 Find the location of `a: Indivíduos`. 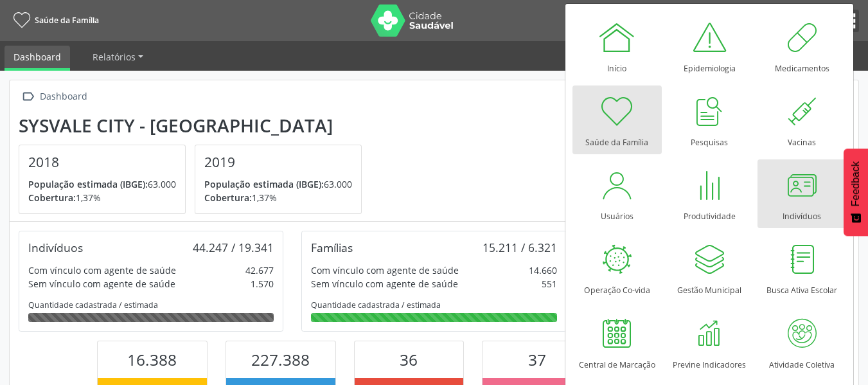

a: Indivíduos is located at coordinates (802, 193).